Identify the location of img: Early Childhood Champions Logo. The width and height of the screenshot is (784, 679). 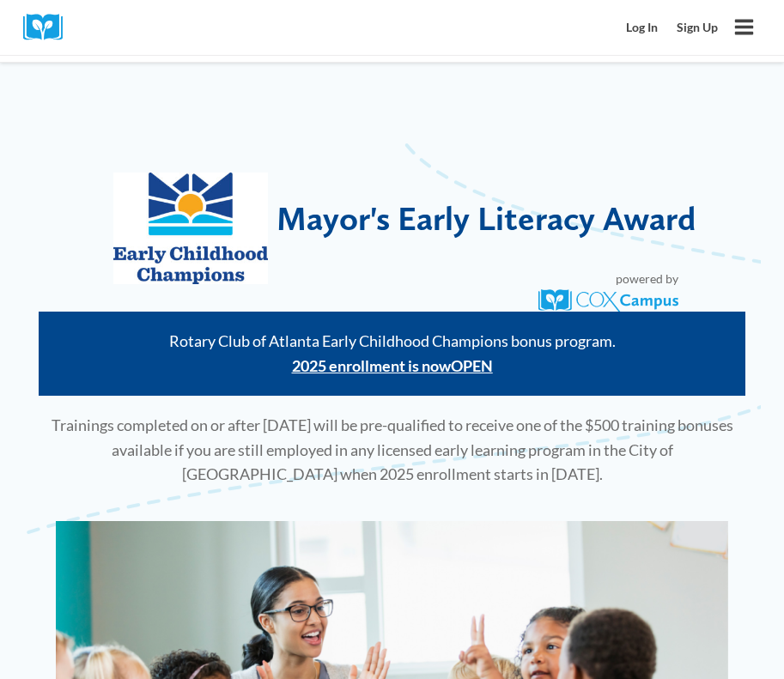
(190, 229).